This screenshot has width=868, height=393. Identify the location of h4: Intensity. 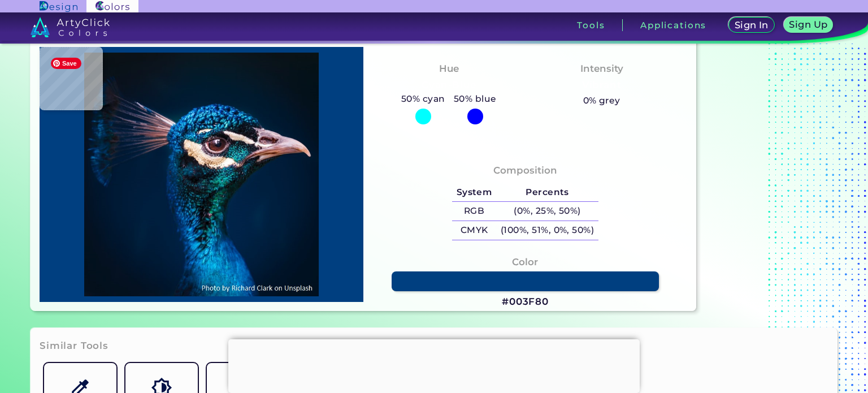
(602, 69).